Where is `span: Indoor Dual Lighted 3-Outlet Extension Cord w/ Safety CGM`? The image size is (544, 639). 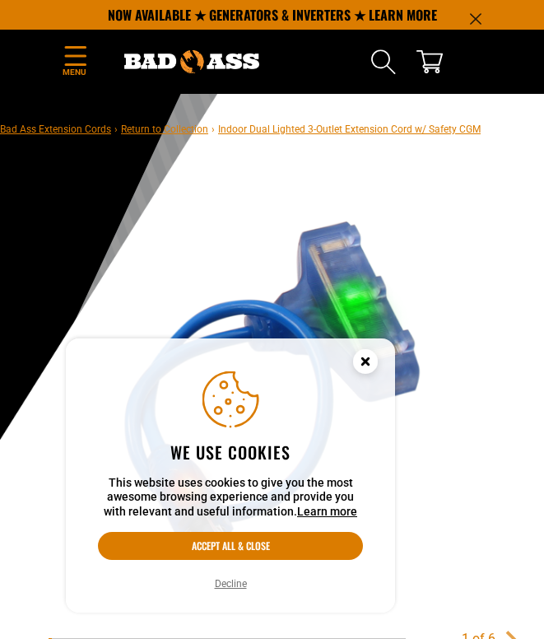 span: Indoor Dual Lighted 3-Outlet Extension Cord w/ Safety CGM is located at coordinates (349, 129).